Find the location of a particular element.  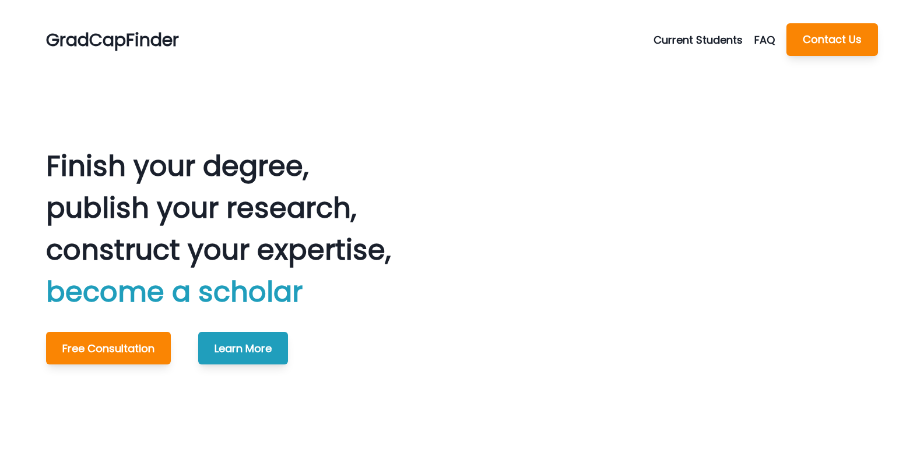

a: FAQ is located at coordinates (770, 40).